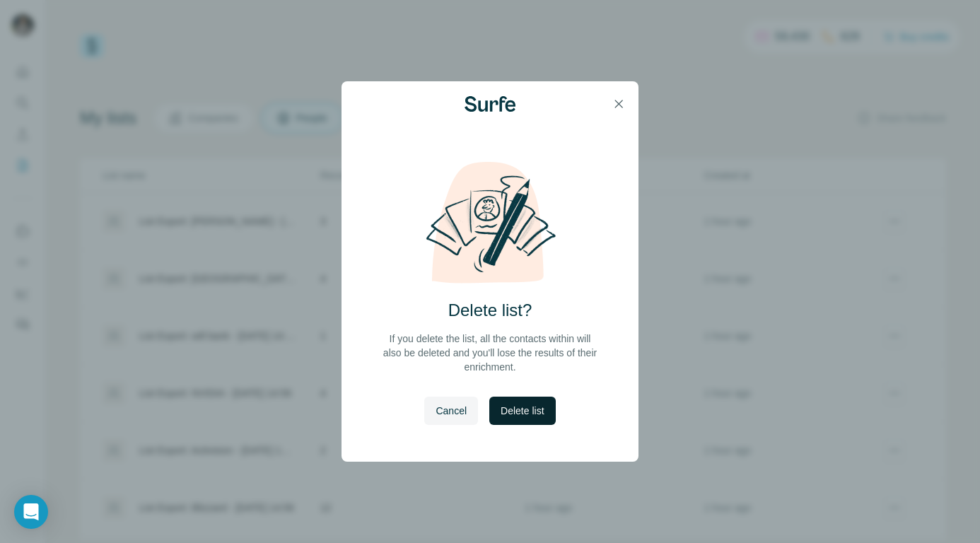 The width and height of the screenshot is (980, 543). I want to click on div: Open Intercom Messenger, so click(31, 512).